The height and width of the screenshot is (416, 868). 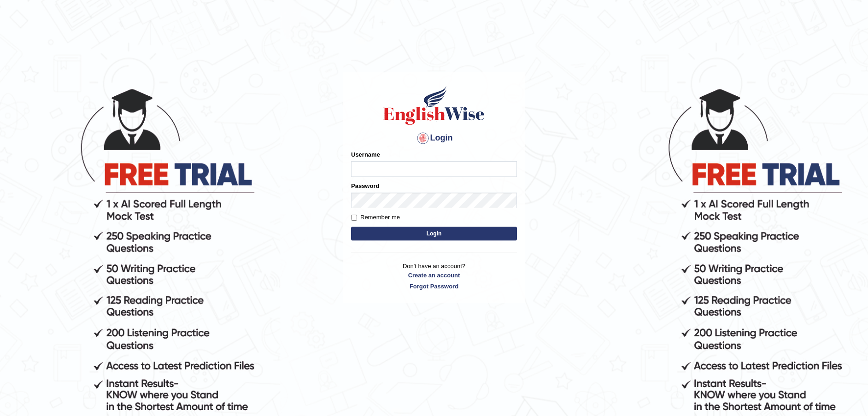 I want to click on img: Logo of English Wise sign in for intelligent practice with AI, so click(x=434, y=106).